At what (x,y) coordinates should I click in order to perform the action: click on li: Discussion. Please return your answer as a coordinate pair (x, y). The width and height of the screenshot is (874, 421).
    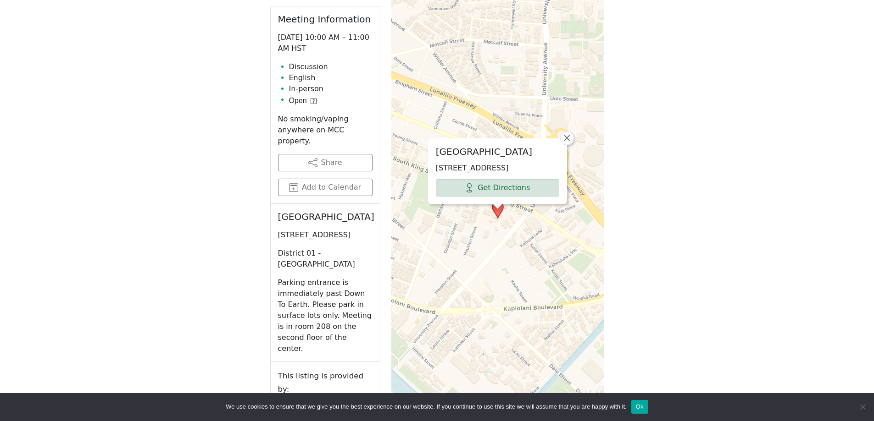
    Looking at the image, I should click on (331, 67).